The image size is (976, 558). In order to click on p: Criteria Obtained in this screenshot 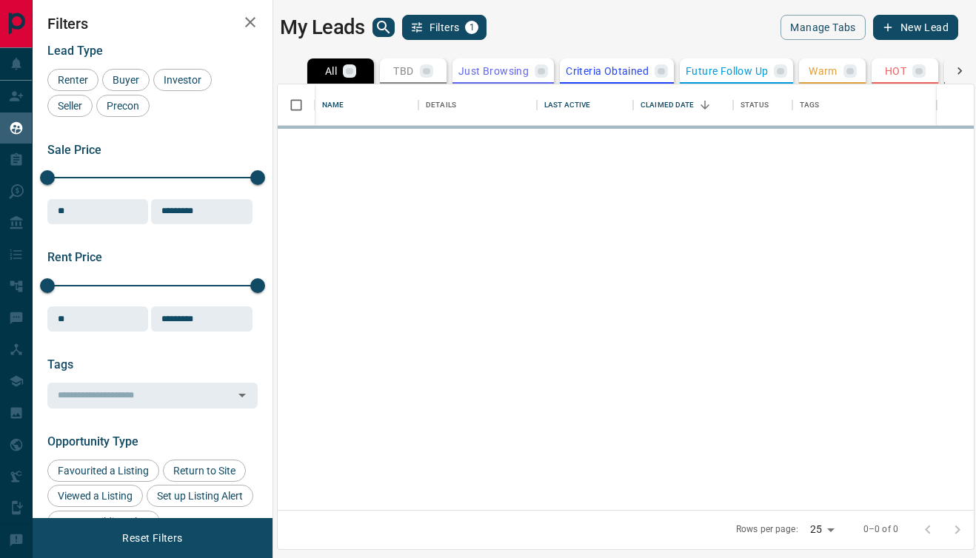, I will do `click(607, 71)`.